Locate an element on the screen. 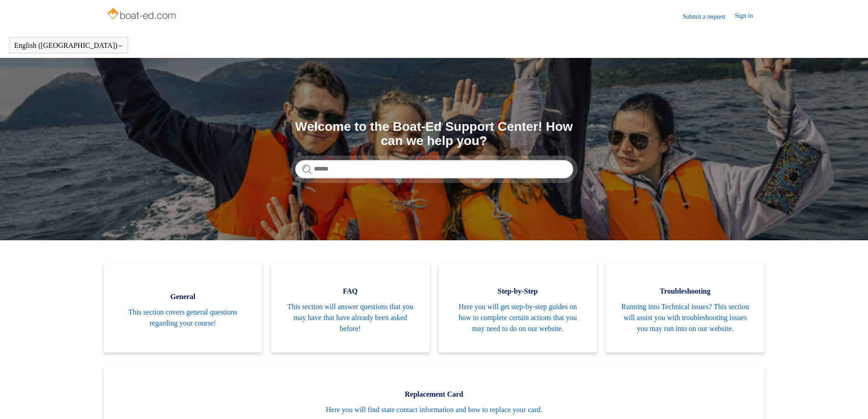  div: Live chat is located at coordinates (849, 400).